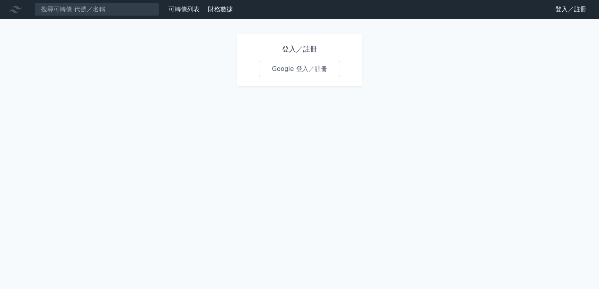  What do you see at coordinates (299, 49) in the screenshot?
I see `h1: 登入／註冊` at bounding box center [299, 49].